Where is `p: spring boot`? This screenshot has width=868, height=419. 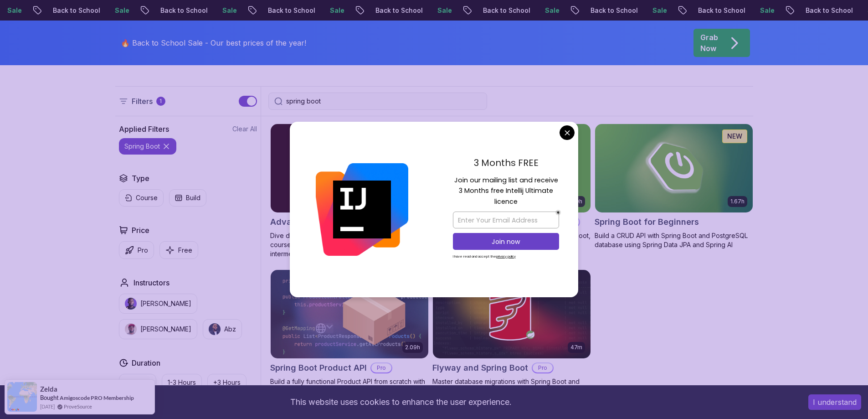
p: spring boot is located at coordinates (142, 146).